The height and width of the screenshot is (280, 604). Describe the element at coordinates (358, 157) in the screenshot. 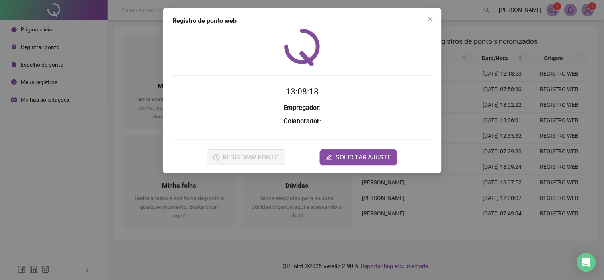

I see `button: editSOLICITAR AJUSTE` at that location.